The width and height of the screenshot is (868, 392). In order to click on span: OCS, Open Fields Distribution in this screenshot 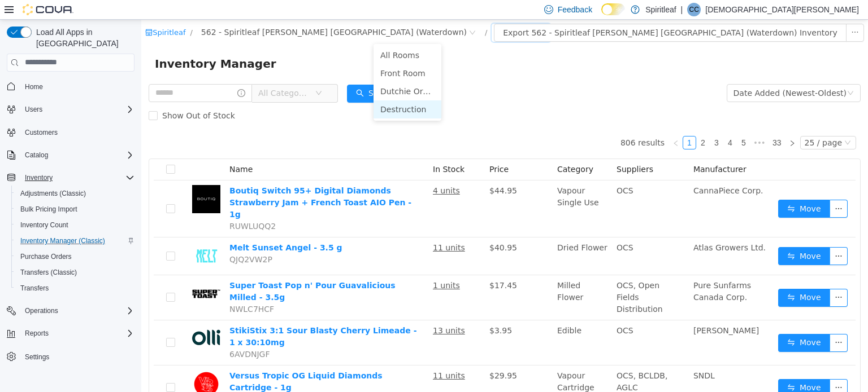, I will do `click(499, 278)`.